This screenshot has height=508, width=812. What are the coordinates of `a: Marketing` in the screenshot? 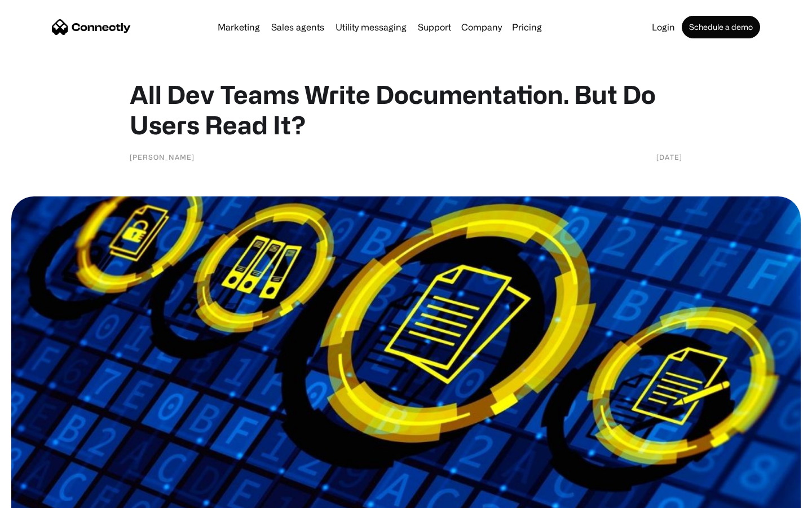 It's located at (239, 27).